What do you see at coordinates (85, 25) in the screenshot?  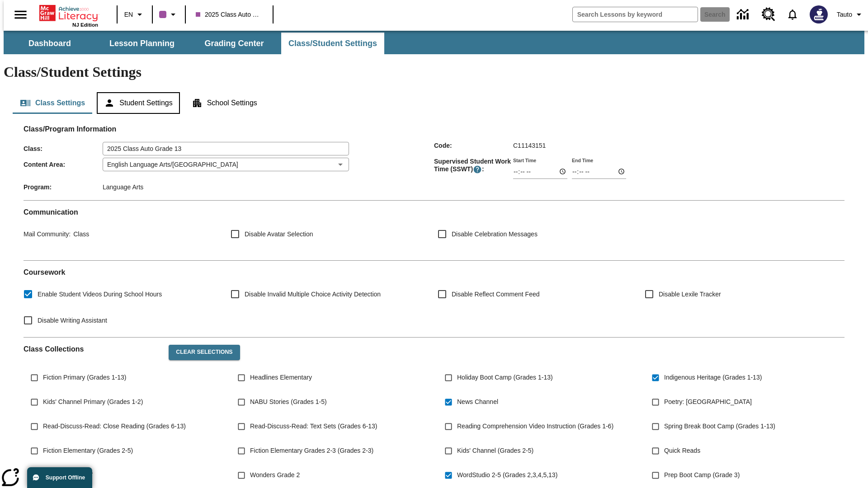 I see `span: NJ Edition` at bounding box center [85, 25].